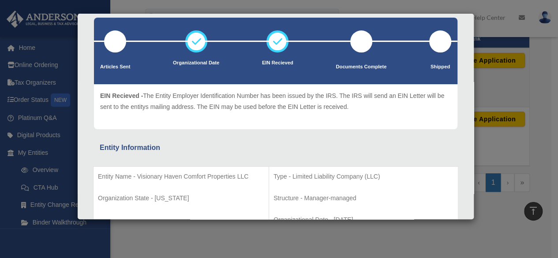  Describe the element at coordinates (363, 198) in the screenshot. I see `p: Structure - Manager-managed` at that location.